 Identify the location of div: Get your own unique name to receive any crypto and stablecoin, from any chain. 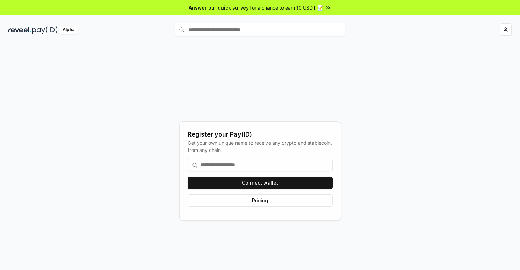
(260, 146).